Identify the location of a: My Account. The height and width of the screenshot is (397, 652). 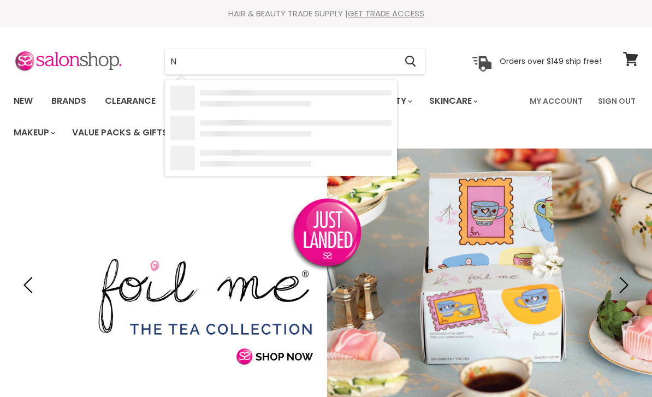
(556, 101).